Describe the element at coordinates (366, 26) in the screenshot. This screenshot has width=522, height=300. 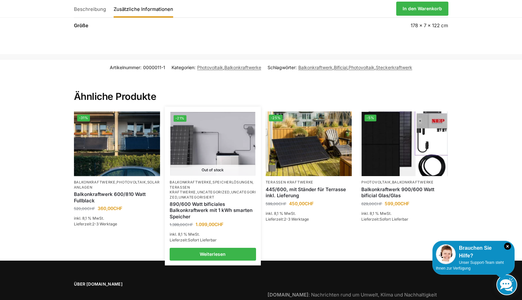
I see `td: 178 × 7 × 122 cm` at that location.